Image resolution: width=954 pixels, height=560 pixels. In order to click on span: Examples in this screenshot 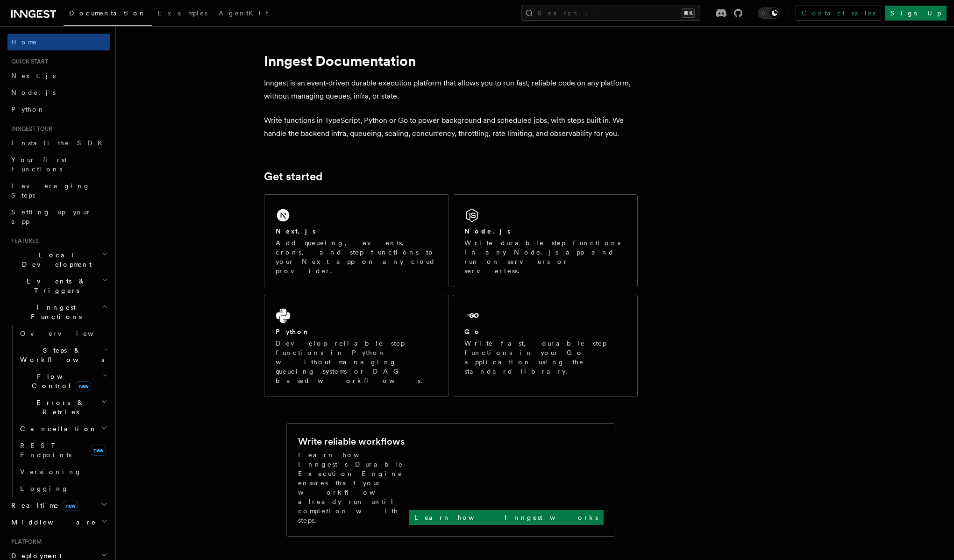, I will do `click(182, 13)`.